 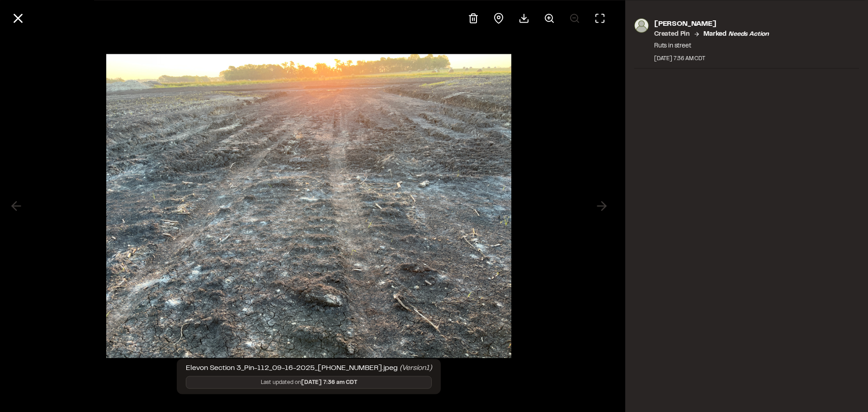 I want to click on img: file, so click(x=309, y=206).